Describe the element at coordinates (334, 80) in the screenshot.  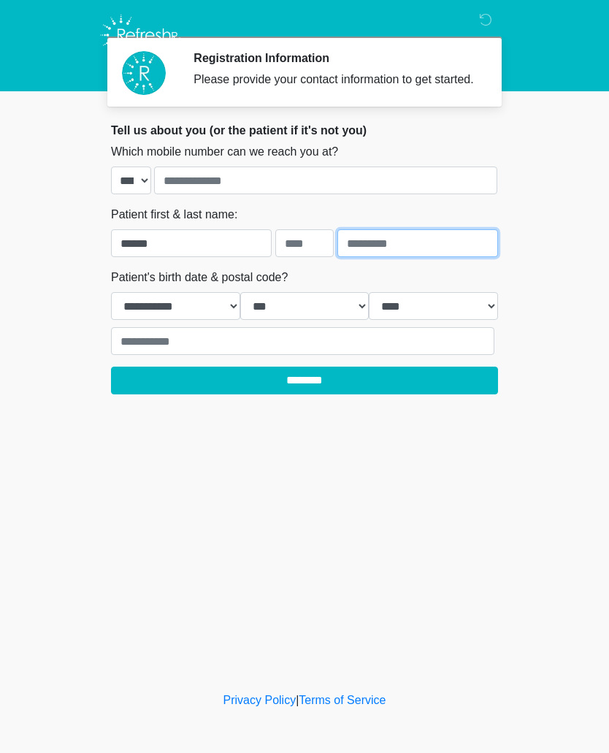
I see `div: Please provide your contact information to get started.` at that location.